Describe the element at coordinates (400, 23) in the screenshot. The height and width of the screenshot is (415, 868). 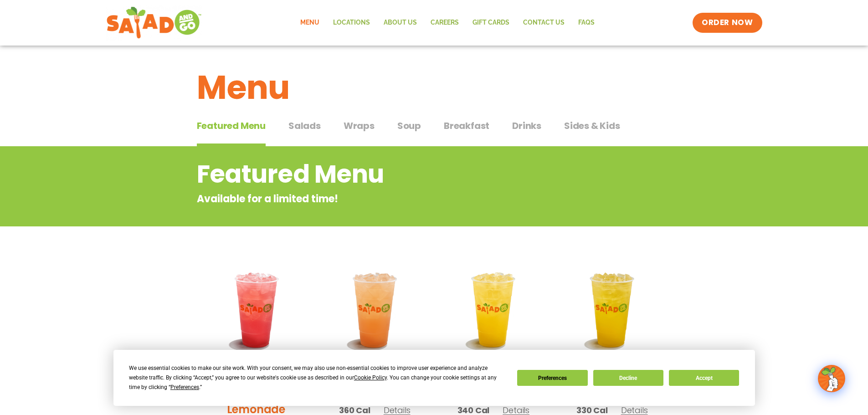
I see `a: About Us` at that location.